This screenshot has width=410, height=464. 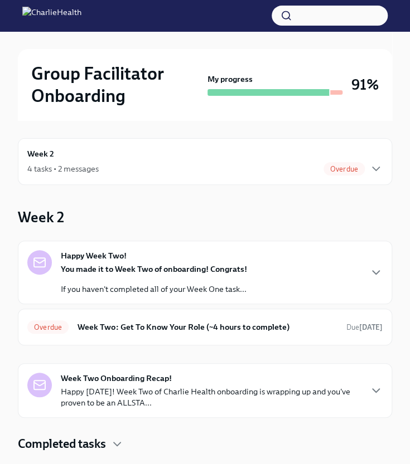 What do you see at coordinates (94, 256) in the screenshot?
I see `strong: Happy Week Two!` at bounding box center [94, 256].